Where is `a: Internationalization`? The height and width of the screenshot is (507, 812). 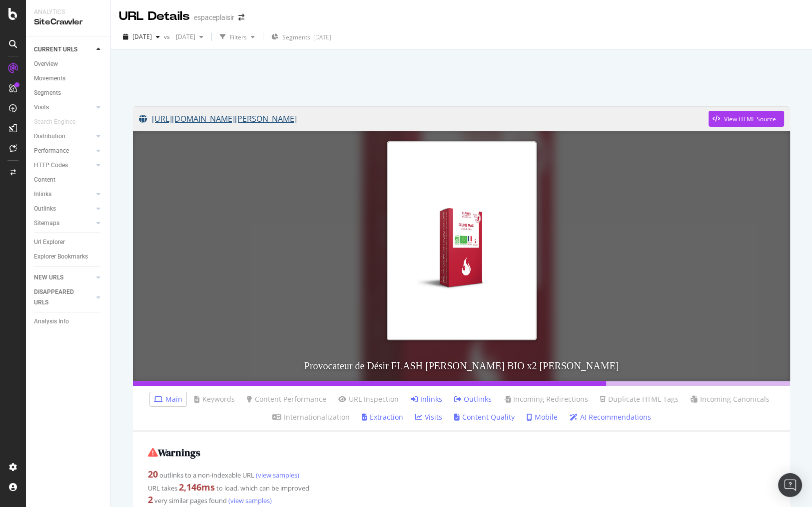
a: Internationalization is located at coordinates (310, 417).